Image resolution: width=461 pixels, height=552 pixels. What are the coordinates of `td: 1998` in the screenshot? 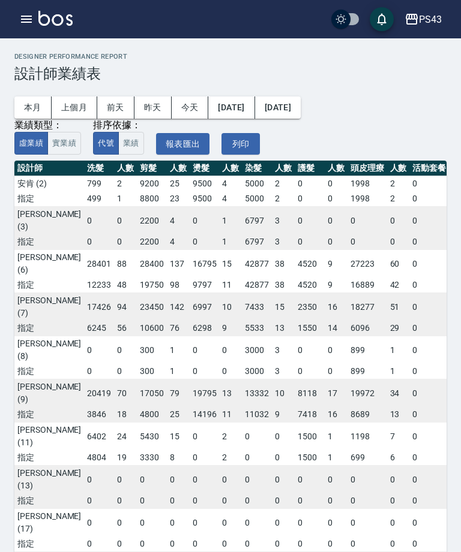 It's located at (367, 184).